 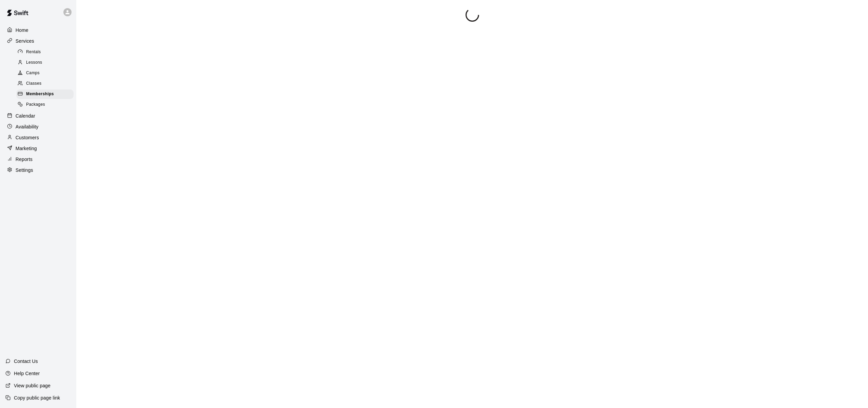 I want to click on p: Home, so click(x=22, y=30).